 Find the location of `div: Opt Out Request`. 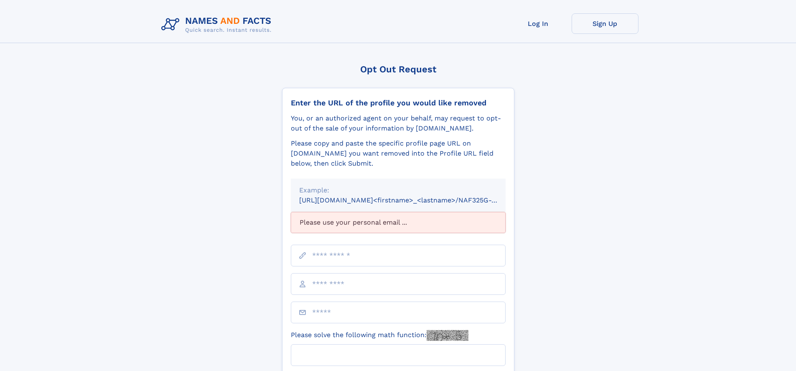

div: Opt Out Request is located at coordinates (398, 69).